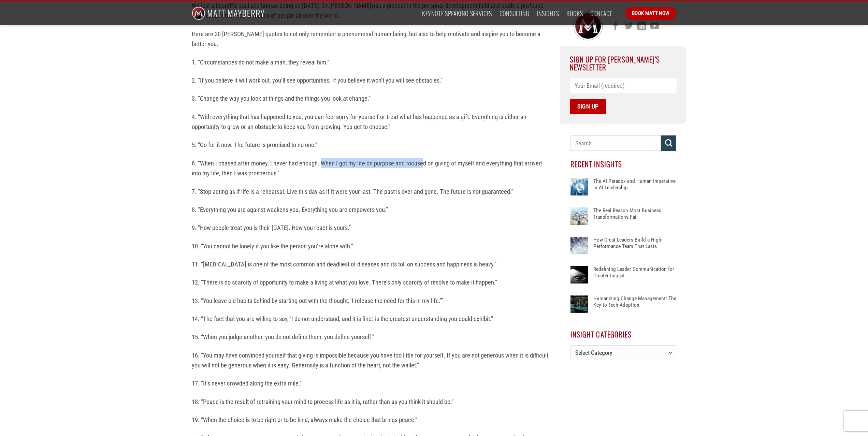  What do you see at coordinates (597, 164) in the screenshot?
I see `span: Recent Insights` at bounding box center [597, 164].